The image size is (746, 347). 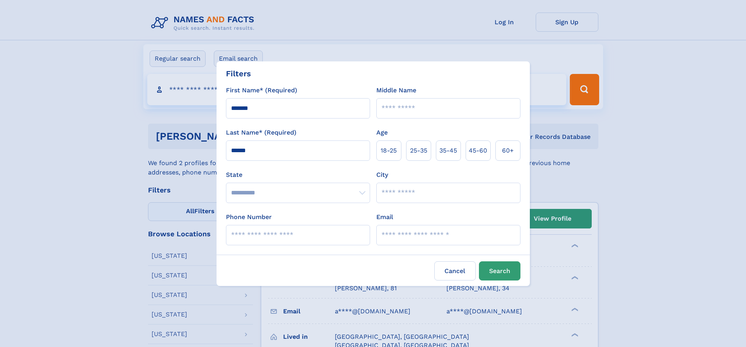 What do you see at coordinates (508, 151) in the screenshot?
I see `span: 60+` at bounding box center [508, 151].